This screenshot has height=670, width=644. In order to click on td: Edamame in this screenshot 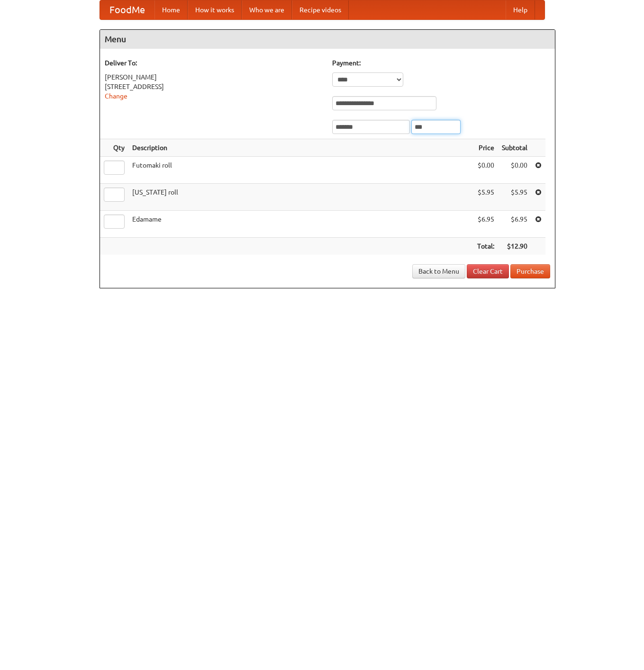, I will do `click(301, 224)`.